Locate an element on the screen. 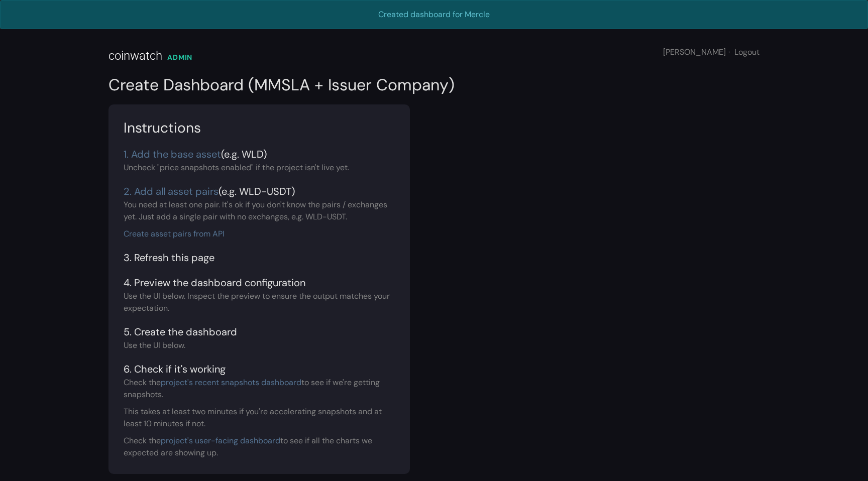 The width and height of the screenshot is (868, 481). div: (e.g. WLD) is located at coordinates (259, 154).